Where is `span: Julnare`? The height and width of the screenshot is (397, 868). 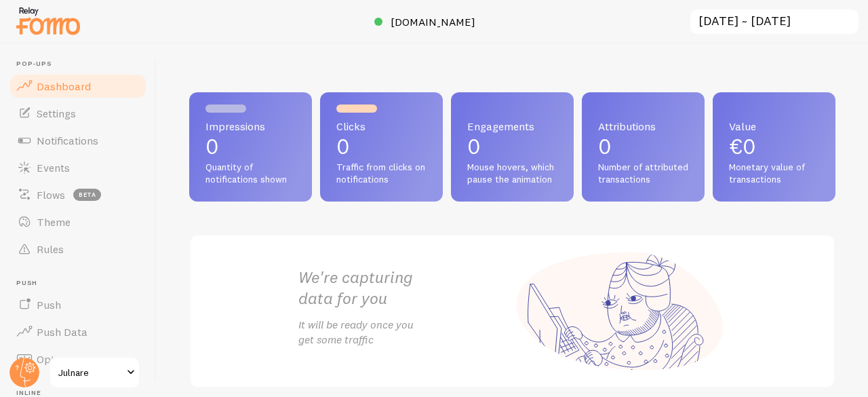
span: Julnare is located at coordinates (90, 372).